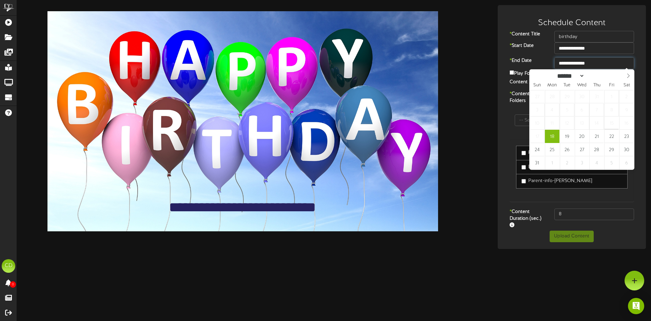 Image resolution: width=651 pixels, height=321 pixels. Describe the element at coordinates (567, 123) in the screenshot. I see `span: August 12, 2025` at that location.